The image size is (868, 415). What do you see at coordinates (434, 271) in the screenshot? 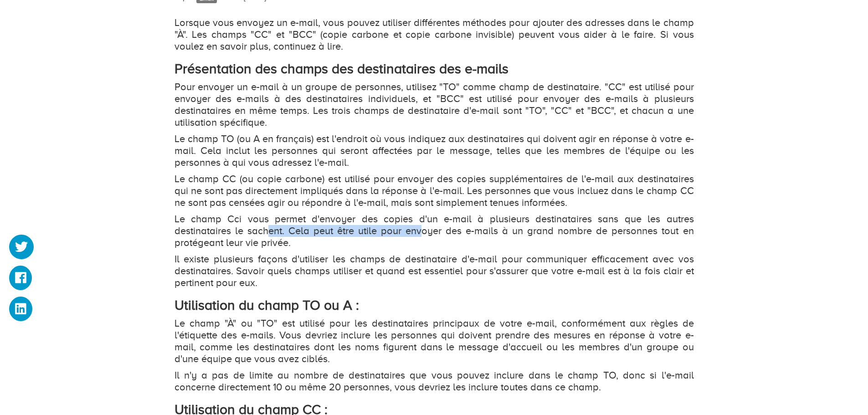
I see `p: Il existe plusieurs façons d'utiliser les champs de destinataire d'e-mail pour communiquer effica...` at bounding box center [434, 271].